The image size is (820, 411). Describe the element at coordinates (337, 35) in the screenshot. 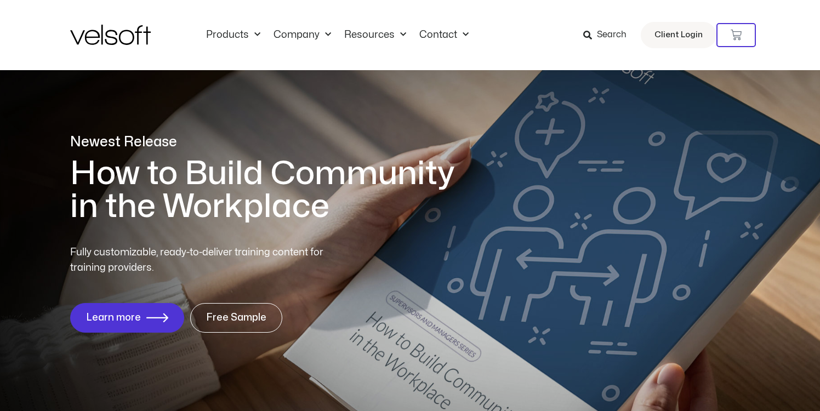

I see `nav: Menu` at that location.